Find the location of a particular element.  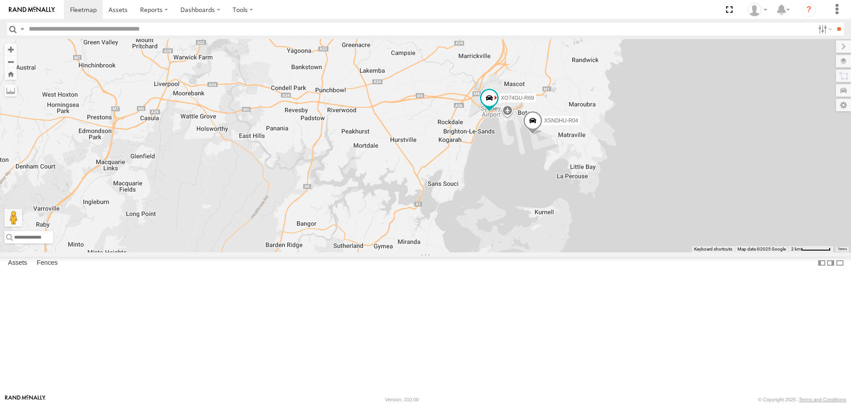

label: Assets is located at coordinates (17, 263).